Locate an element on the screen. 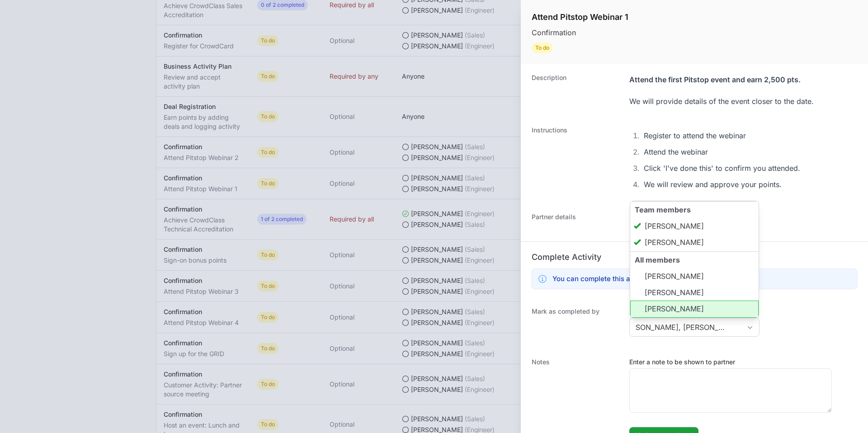 This screenshot has height=433, width=868. p: Confirmation is located at coordinates (580, 32).